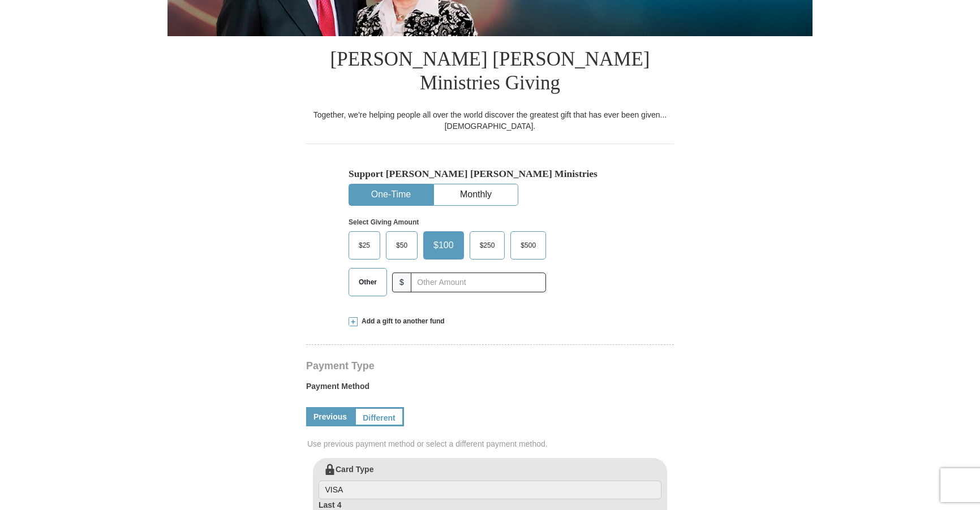 The width and height of the screenshot is (980, 510). What do you see at coordinates (401, 321) in the screenshot?
I see `span: Add a gift to another fund` at bounding box center [401, 321].